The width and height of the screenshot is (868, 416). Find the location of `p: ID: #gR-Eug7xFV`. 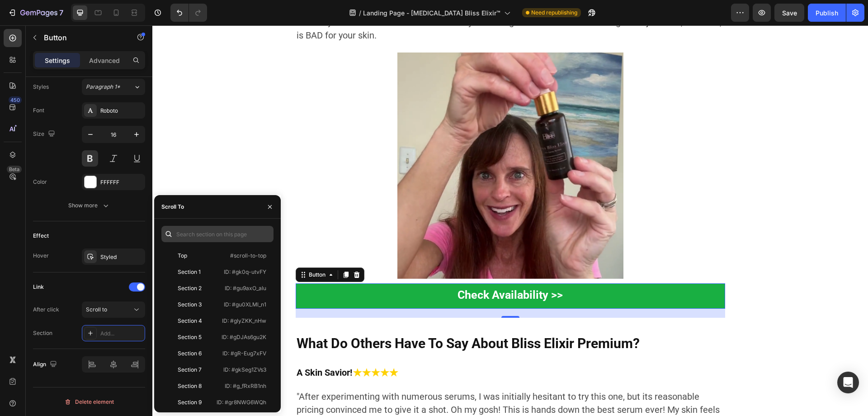

p: ID: #gR-Eug7xFV is located at coordinates (244, 353).